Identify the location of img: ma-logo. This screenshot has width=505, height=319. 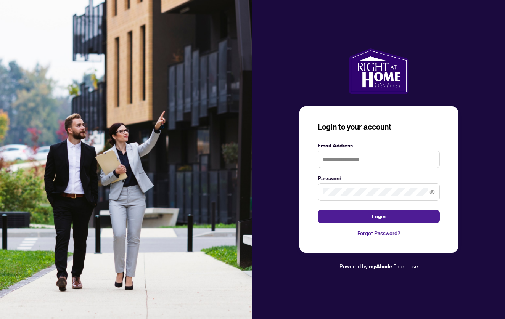
(378, 71).